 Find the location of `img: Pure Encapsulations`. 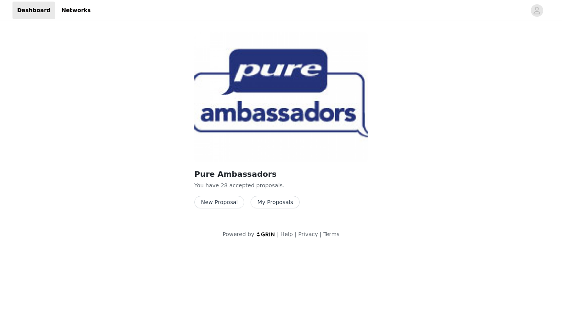

img: Pure Encapsulations is located at coordinates (281, 97).